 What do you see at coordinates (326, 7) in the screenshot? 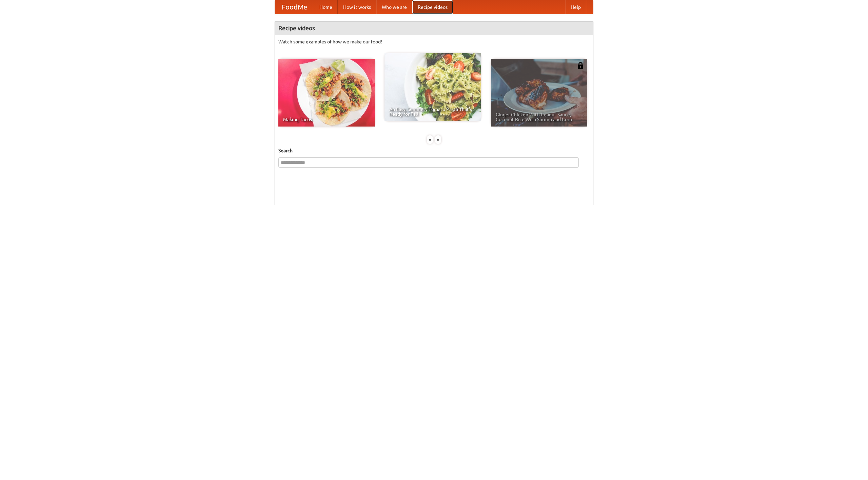
I see `a: Home` at bounding box center [326, 7].